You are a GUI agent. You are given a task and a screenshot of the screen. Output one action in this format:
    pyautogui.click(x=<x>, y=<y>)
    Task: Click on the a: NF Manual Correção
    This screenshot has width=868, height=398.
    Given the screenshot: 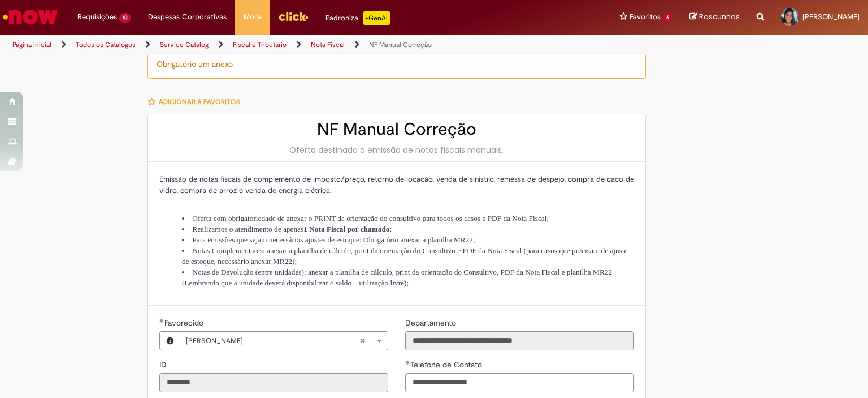 What is the action you would take?
    pyautogui.click(x=400, y=45)
    